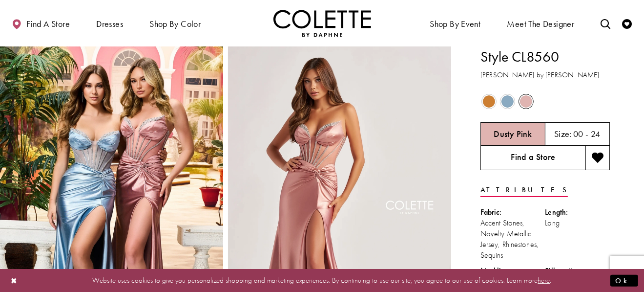 The height and width of the screenshot is (292, 644). I want to click on p: Website uses cookies to give you personalized shopping and marketing experiences. By continuing t..., so click(322, 280).